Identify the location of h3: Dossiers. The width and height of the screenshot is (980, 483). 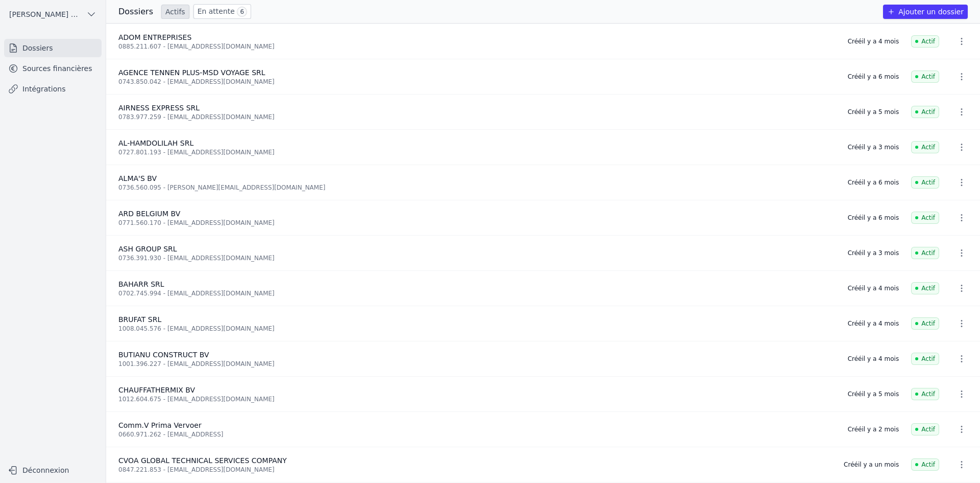
(136, 12).